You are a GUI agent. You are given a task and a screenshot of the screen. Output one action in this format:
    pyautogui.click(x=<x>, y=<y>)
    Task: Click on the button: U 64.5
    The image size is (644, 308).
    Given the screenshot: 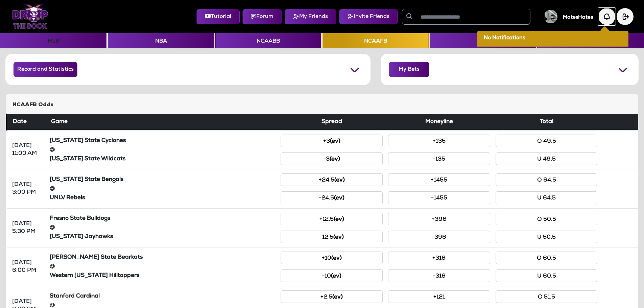 What is the action you would take?
    pyautogui.click(x=547, y=198)
    